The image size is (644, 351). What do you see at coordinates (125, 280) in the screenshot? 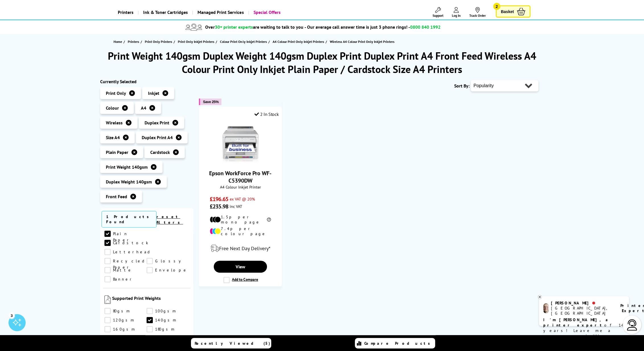
I see `a: Banner` at bounding box center [125, 280].